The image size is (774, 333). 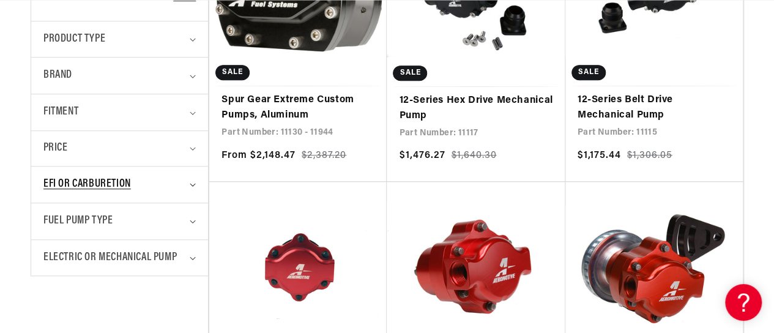 What do you see at coordinates (61, 112) in the screenshot?
I see `span: Fitment` at bounding box center [61, 112].